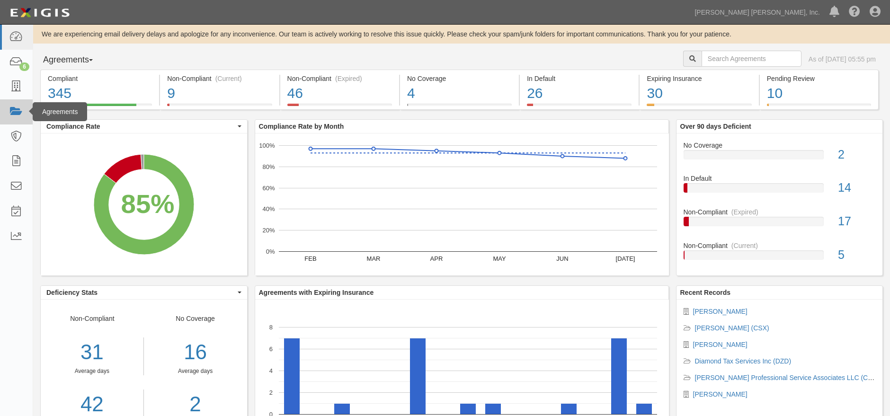 Image resolution: width=890 pixels, height=416 pixels. I want to click on a: In Default14, so click(780, 190).